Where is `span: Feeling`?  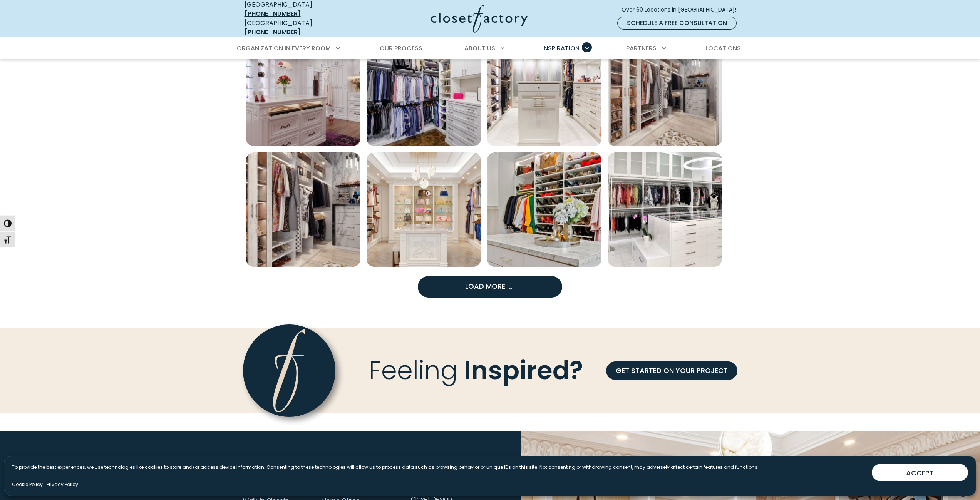 span: Feeling is located at coordinates (413, 370).